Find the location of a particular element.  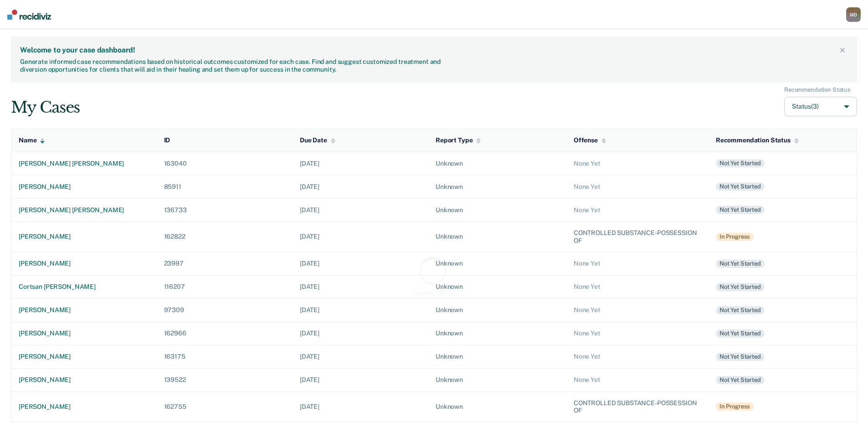

td: 116207 is located at coordinates (225, 286).